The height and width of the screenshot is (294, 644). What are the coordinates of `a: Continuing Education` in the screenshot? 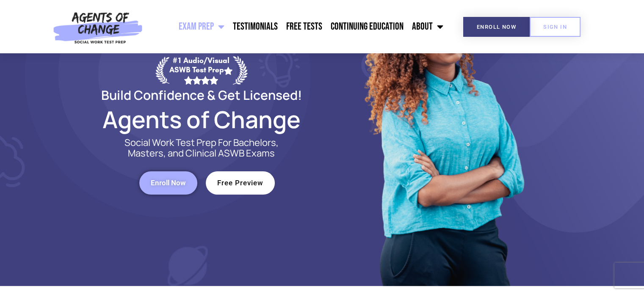 It's located at (367, 27).